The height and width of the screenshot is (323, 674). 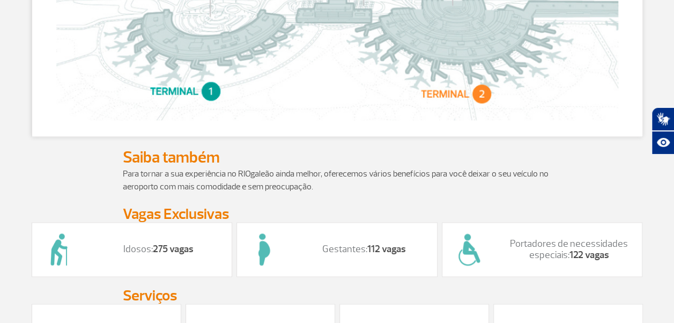 I want to click on div: Plugin de acessibilidade da Hand Talk., so click(x=663, y=131).